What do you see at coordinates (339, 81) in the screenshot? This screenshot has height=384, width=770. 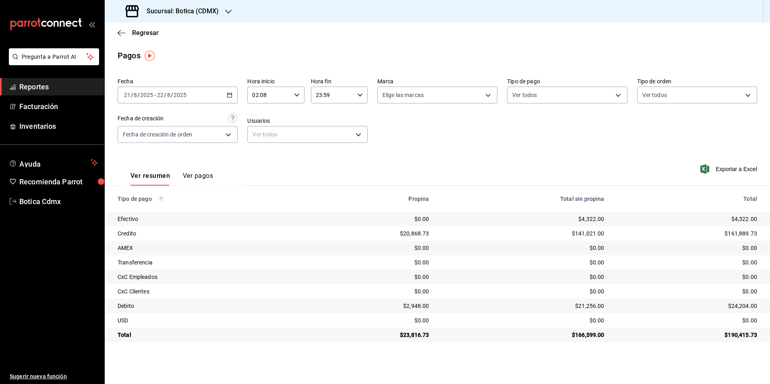 I see `label: Hora fin` at bounding box center [339, 81].